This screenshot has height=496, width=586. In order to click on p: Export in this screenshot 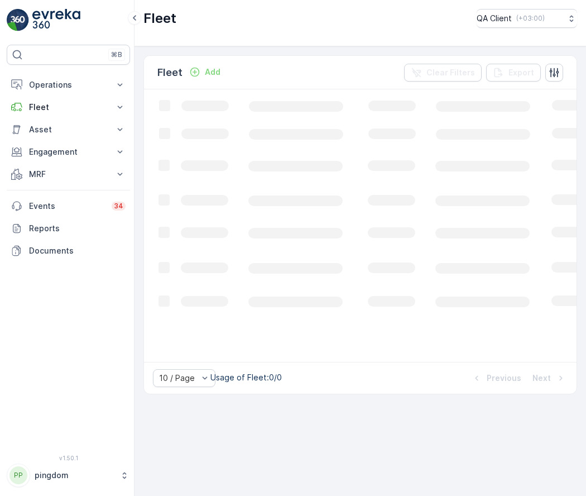, I will do `click(521, 73)`.